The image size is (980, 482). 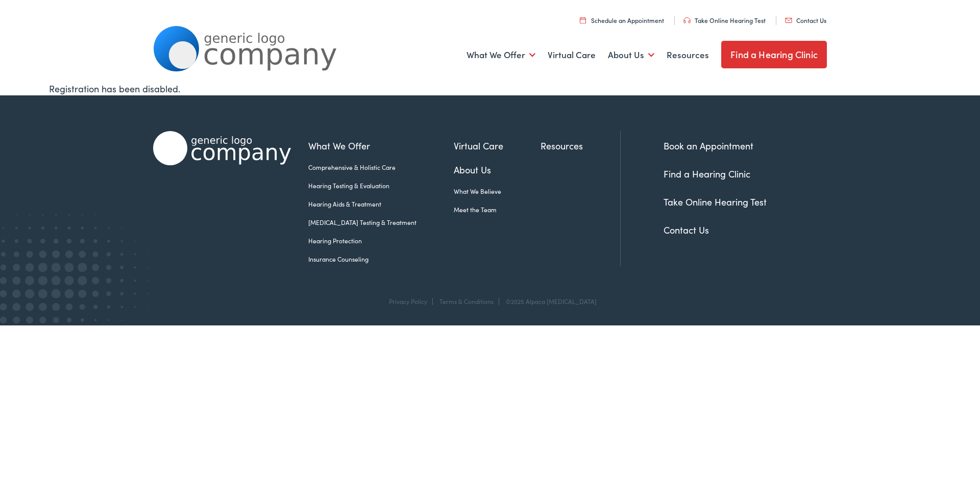 What do you see at coordinates (381, 241) in the screenshot?
I see `a: Hearing Protection` at bounding box center [381, 241].